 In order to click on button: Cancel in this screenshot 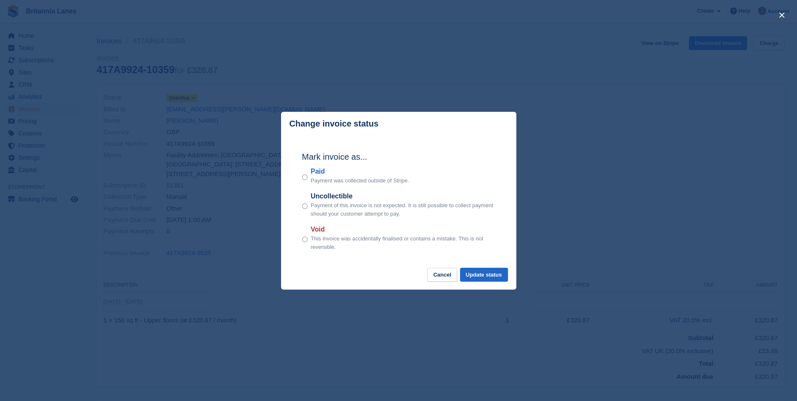, I will do `click(442, 274)`.